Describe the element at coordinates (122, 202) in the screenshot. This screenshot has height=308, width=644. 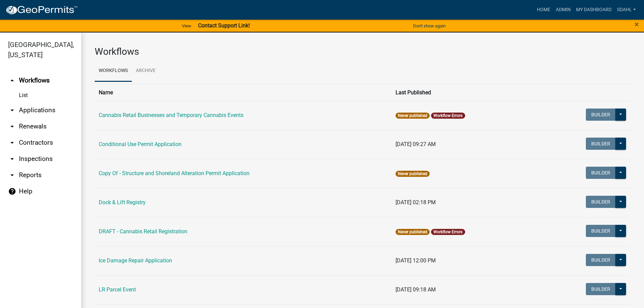
I see `a: Dock & Lift Registry` at that location.